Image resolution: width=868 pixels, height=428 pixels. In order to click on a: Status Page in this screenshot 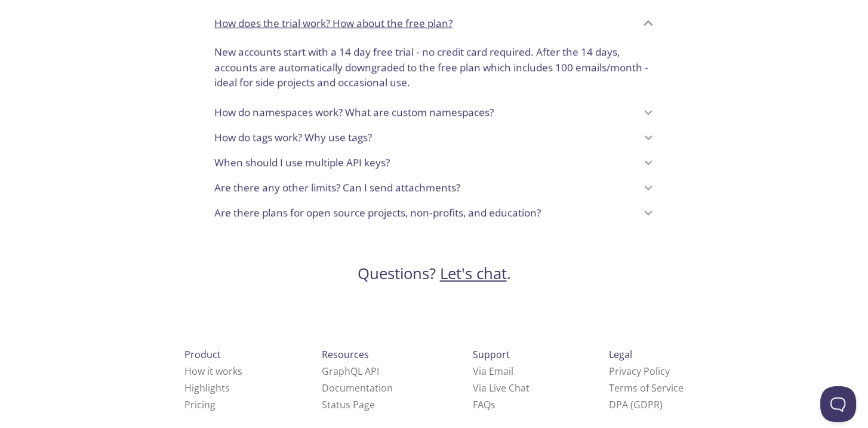, I will do `click(348, 404)`.